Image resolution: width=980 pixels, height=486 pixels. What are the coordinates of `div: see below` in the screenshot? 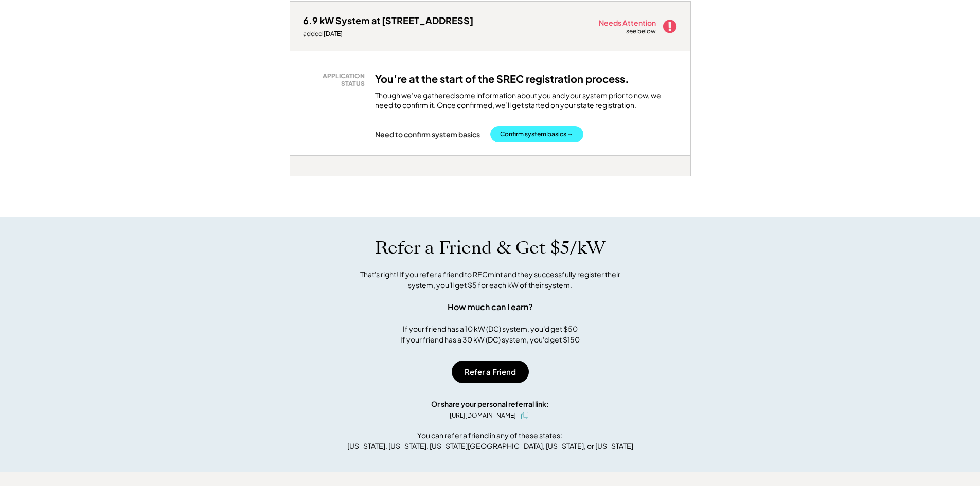 It's located at (642, 32).